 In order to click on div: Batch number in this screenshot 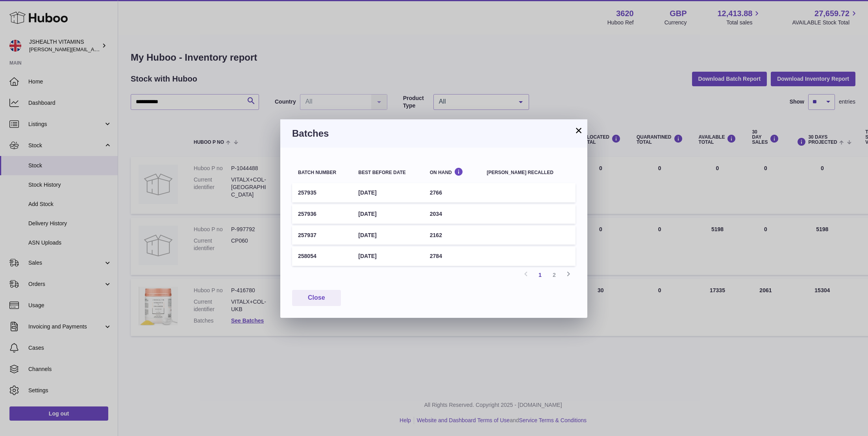, I will do `click(322, 173)`.